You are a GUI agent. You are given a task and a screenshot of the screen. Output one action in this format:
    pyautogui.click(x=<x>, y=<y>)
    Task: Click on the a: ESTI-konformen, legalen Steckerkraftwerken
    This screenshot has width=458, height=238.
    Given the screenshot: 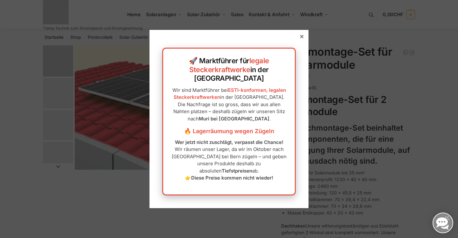 What is the action you would take?
    pyautogui.click(x=230, y=94)
    